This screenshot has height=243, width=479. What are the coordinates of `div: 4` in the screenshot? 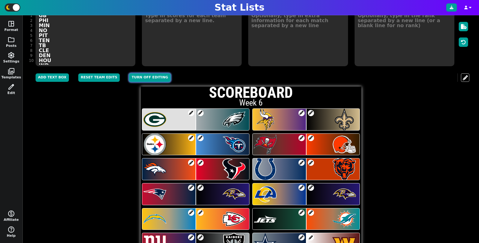 It's located at (31, 31).